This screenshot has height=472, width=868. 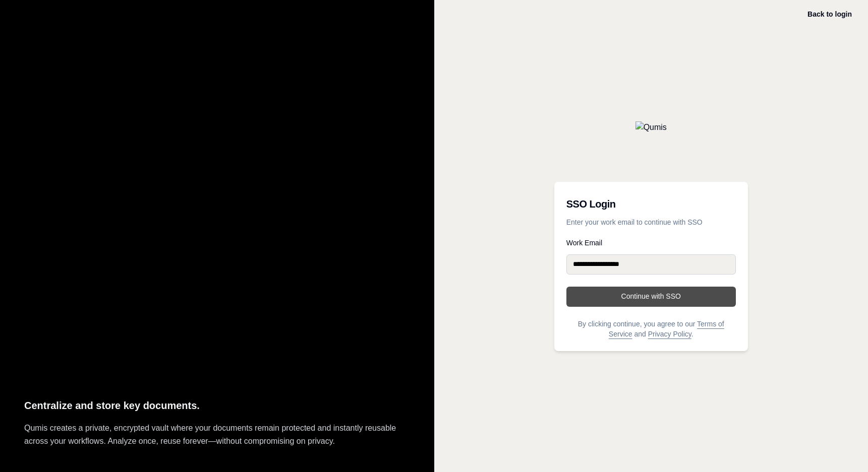 What do you see at coordinates (670, 334) in the screenshot?
I see `a: Privacy Policy` at bounding box center [670, 334].